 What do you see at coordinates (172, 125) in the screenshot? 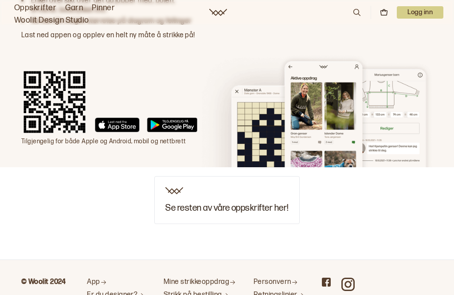
I see `img: Google Play` at bounding box center [172, 125].